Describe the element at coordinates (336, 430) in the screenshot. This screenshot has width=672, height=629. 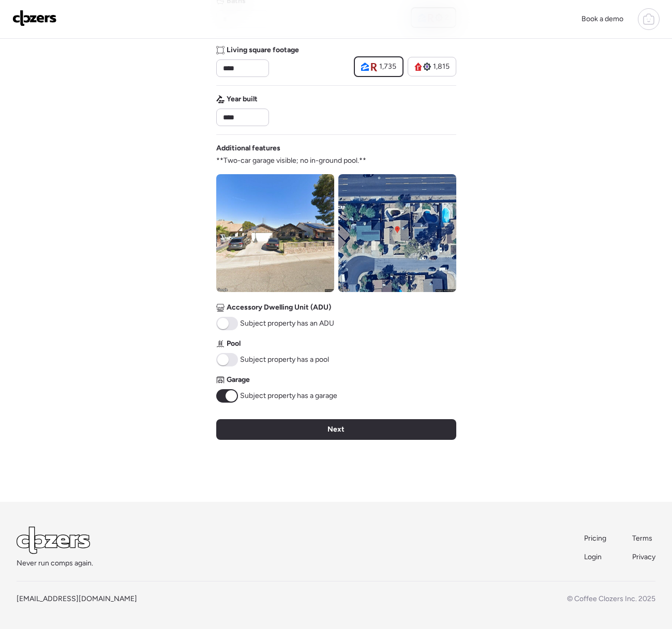
I see `span: Next` at that location.